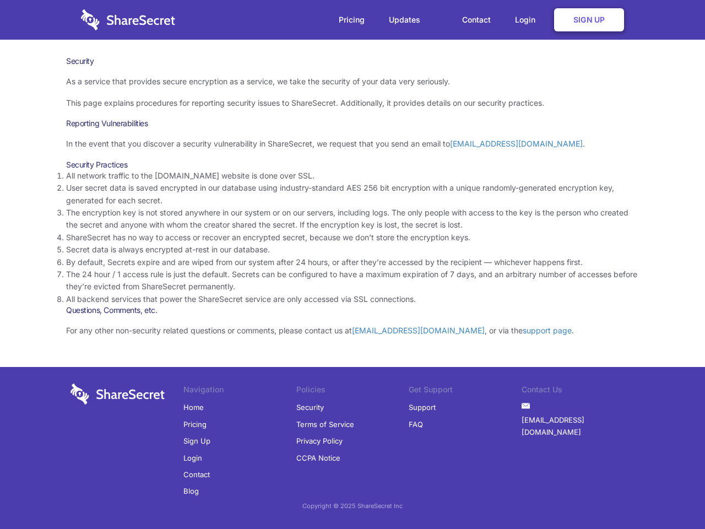 Image resolution: width=705 pixels, height=529 pixels. I want to click on a: Home, so click(193, 407).